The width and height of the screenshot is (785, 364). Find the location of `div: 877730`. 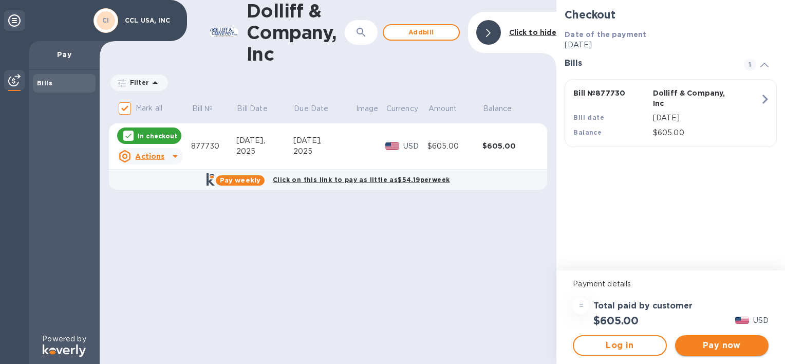

div: 877730 is located at coordinates (214, 146).